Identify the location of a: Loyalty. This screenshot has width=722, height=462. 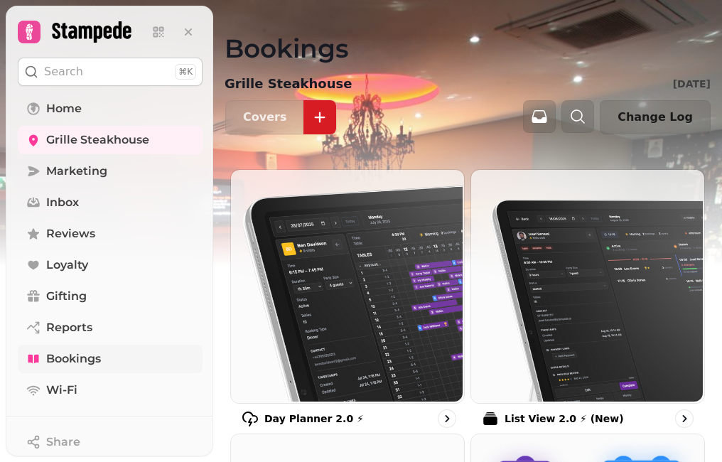
(110, 265).